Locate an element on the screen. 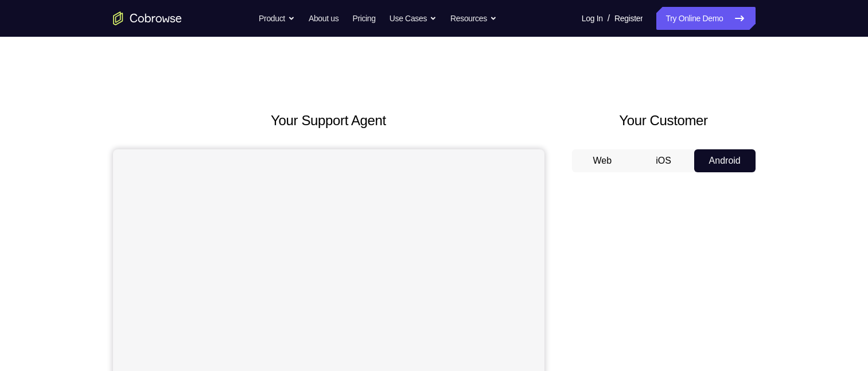  a: Go to the home page is located at coordinates (147, 18).